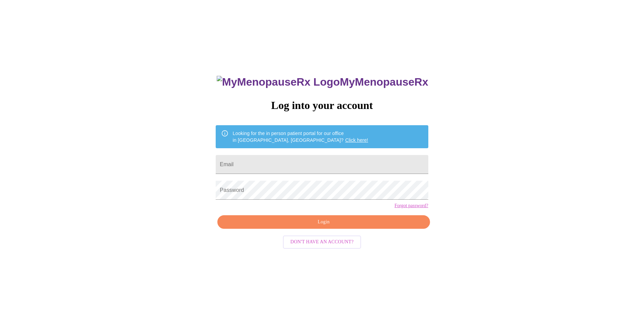 The width and height of the screenshot is (644, 311). What do you see at coordinates (322, 105) in the screenshot?
I see `h3: Log into your account` at bounding box center [322, 105].